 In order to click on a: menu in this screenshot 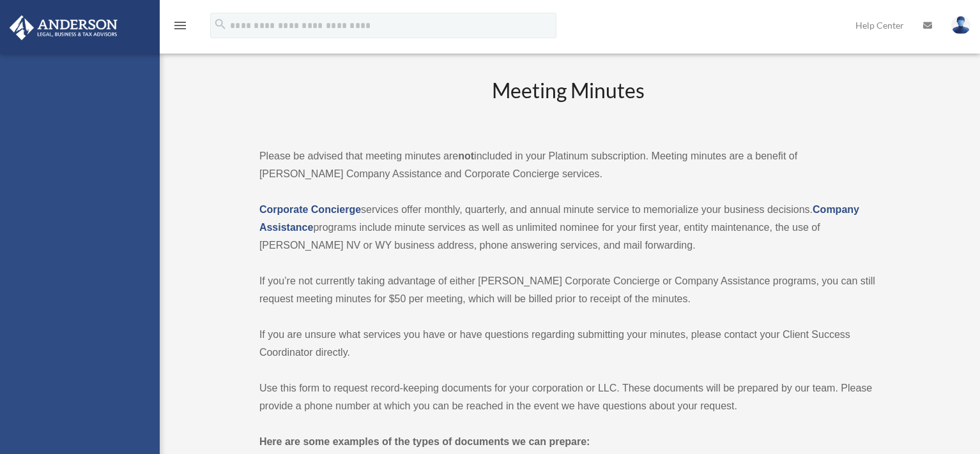, I will do `click(180, 27)`.